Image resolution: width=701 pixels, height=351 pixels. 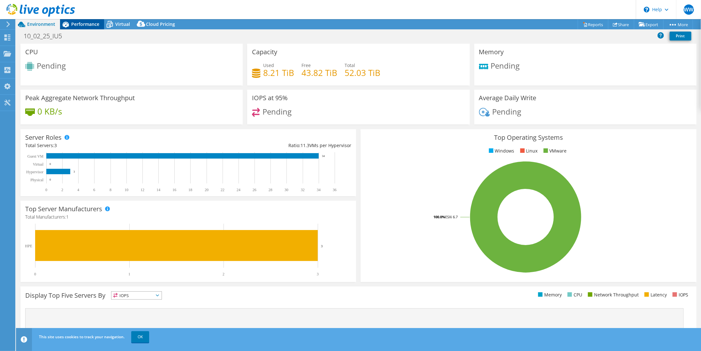 What do you see at coordinates (223, 190) in the screenshot?
I see `text: 22` at bounding box center [223, 190].